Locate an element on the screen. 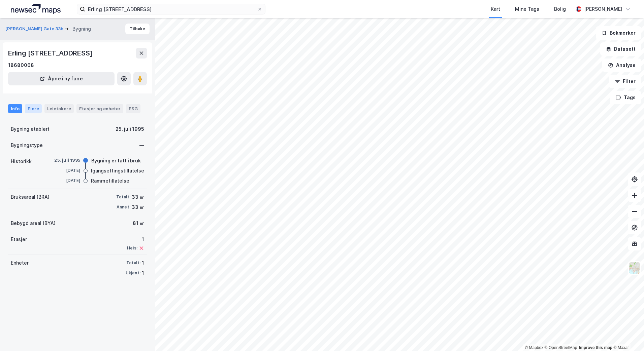 Image resolution: width=644 pixels, height=351 pixels. div: Igangsettingstillatelse is located at coordinates (118, 171).